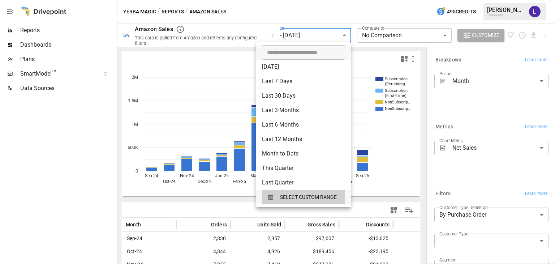 The height and width of the screenshot is (264, 555). Describe the element at coordinates (308, 197) in the screenshot. I see `span: SELECT CUSTOM RANGE` at that location.